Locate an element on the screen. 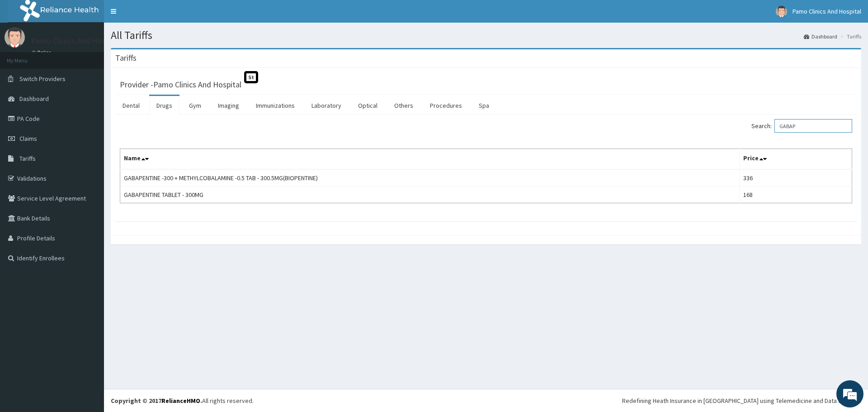  a: RelianceHMO is located at coordinates (181, 400).